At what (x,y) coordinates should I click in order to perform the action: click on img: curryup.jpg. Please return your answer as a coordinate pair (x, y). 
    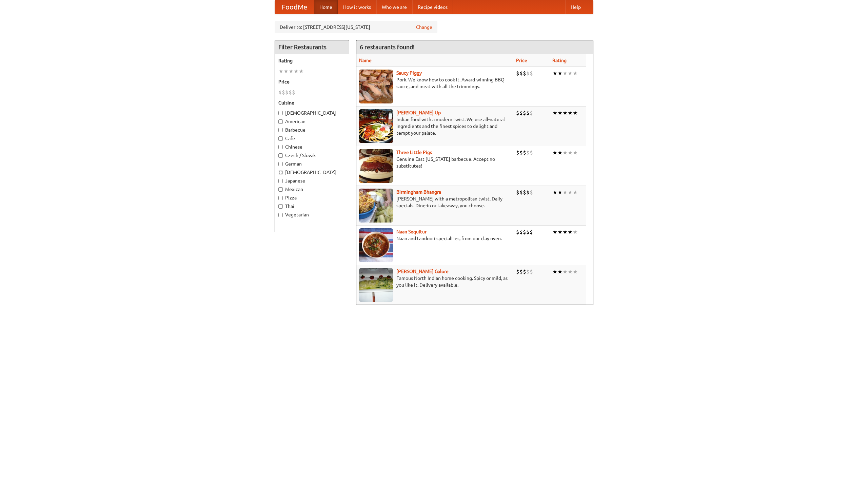
    Looking at the image, I should click on (376, 127).